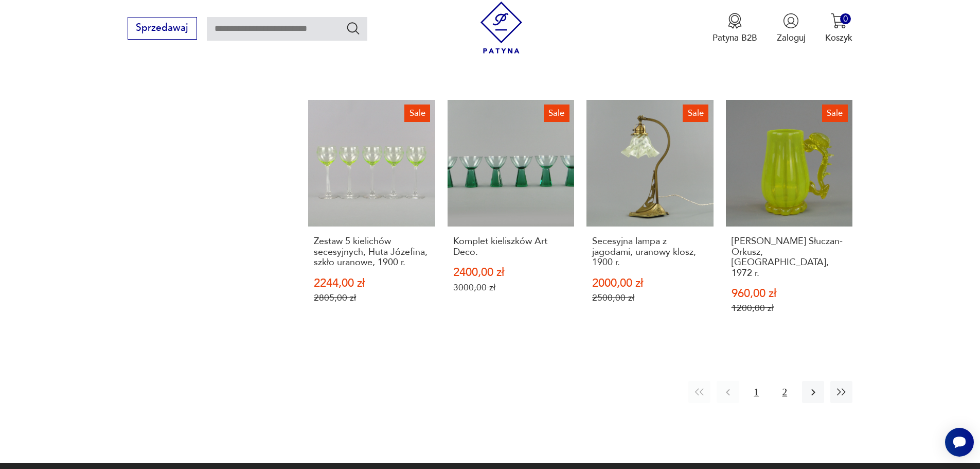 The image size is (980, 469). Describe the element at coordinates (372, 219) in the screenshot. I see `a: SaleZestaw 5 kielichów secesyjnych, Huta Józefina, szkło uranowe, 1900 r.Zestaw 5 kielichów seces...` at that location.